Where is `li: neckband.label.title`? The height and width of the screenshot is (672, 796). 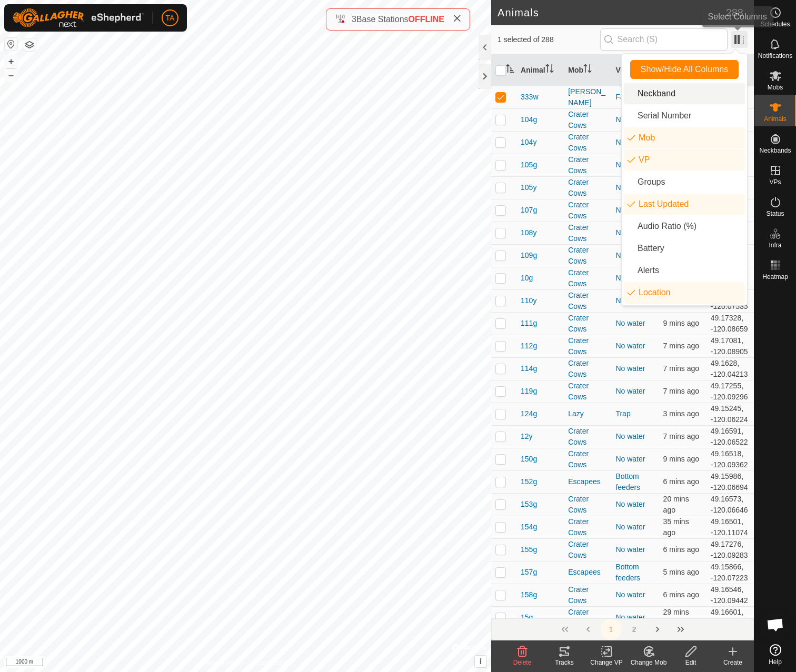 li: neckband.label.title is located at coordinates (684, 94).